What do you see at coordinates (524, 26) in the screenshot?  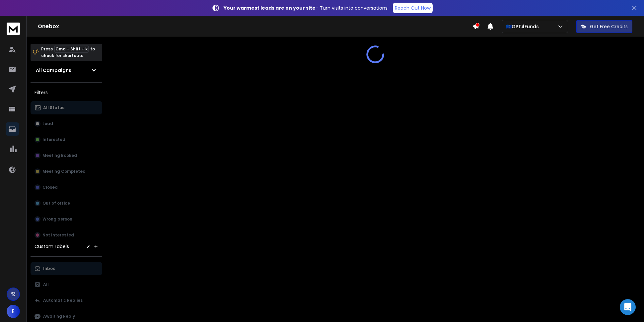 I see `p: 🇪🇺GPT4Funds` at bounding box center [524, 26].